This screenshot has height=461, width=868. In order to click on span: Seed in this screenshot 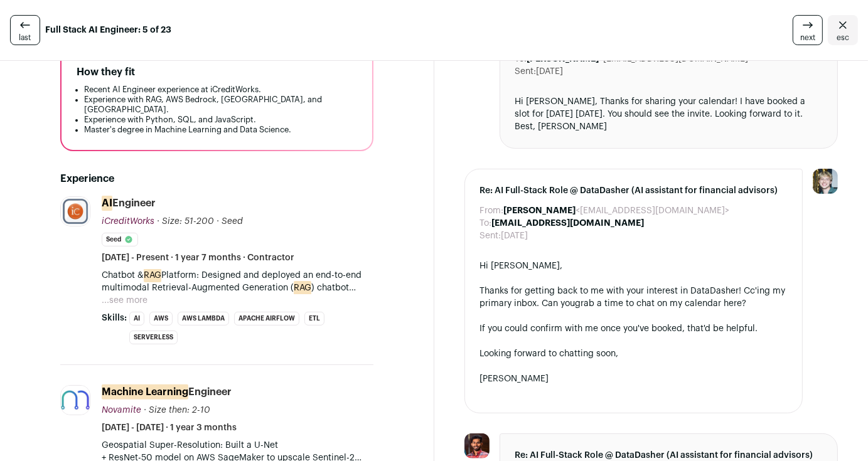, I will do `click(232, 222)`.